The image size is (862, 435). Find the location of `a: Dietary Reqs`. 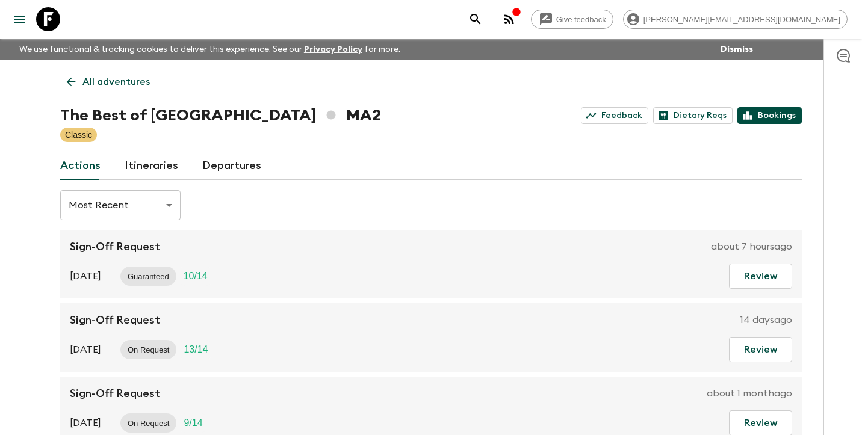

a: Dietary Reqs is located at coordinates (693, 116).